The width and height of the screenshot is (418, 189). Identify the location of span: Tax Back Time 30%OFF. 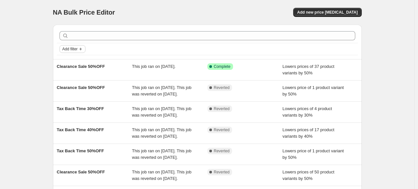
(80, 108).